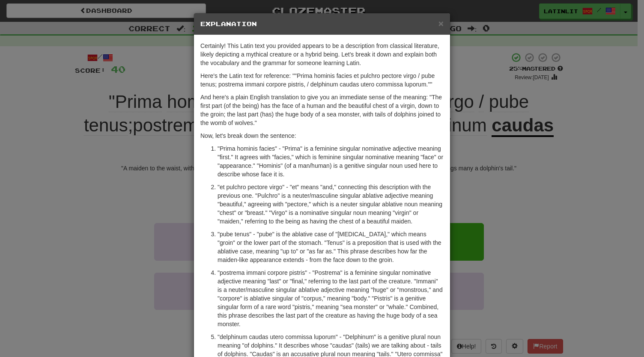 The width and height of the screenshot is (644, 357). Describe the element at coordinates (322, 24) in the screenshot. I see `h5: Explanation` at that location.